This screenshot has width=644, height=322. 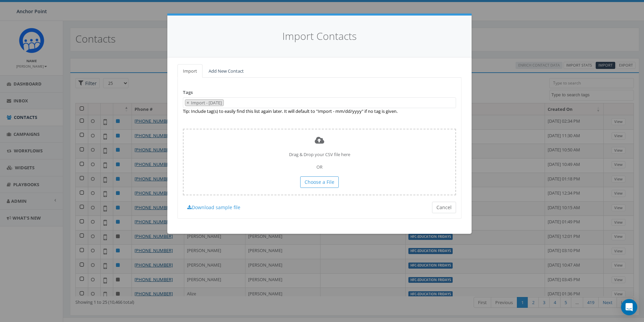 What do you see at coordinates (319, 36) in the screenshot?
I see `h4: Import Contacts` at bounding box center [319, 36].